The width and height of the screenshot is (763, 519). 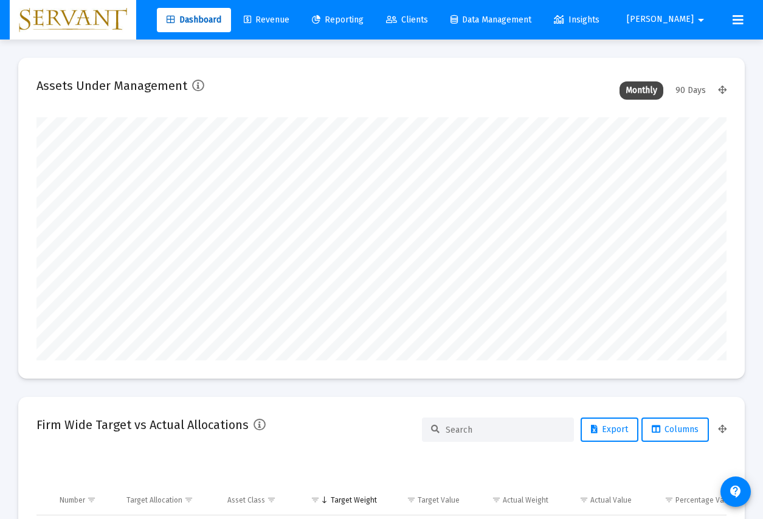 I want to click on div: Actual Value, so click(x=611, y=501).